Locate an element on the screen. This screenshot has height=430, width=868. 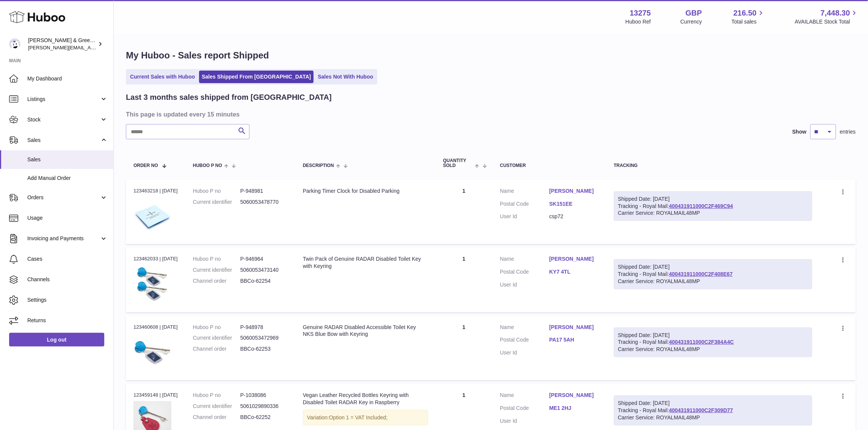
strong: 13275 is located at coordinates (640, 13).